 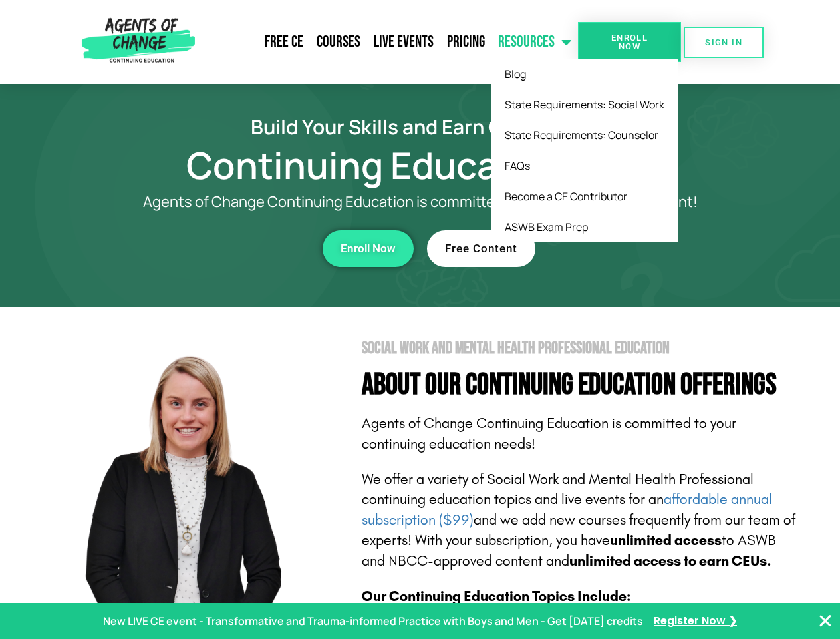 What do you see at coordinates (481, 248) in the screenshot?
I see `span: Free Content` at bounding box center [481, 248].